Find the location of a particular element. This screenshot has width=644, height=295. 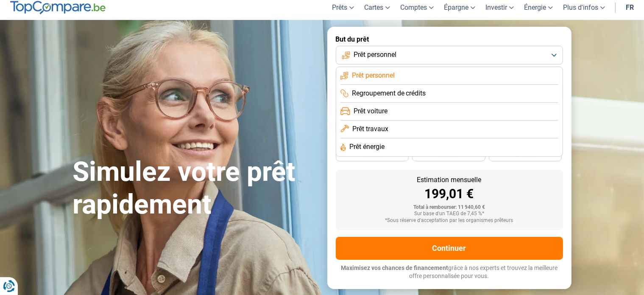

div: Sur base d'un TAEG de 7,45 %* is located at coordinates (449, 214).